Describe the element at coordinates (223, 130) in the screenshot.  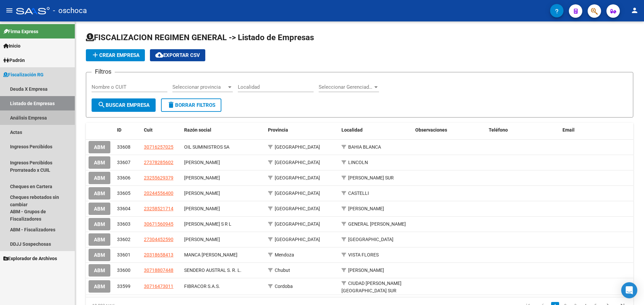
I see `datatable-header-cell: Razón social` at that location.